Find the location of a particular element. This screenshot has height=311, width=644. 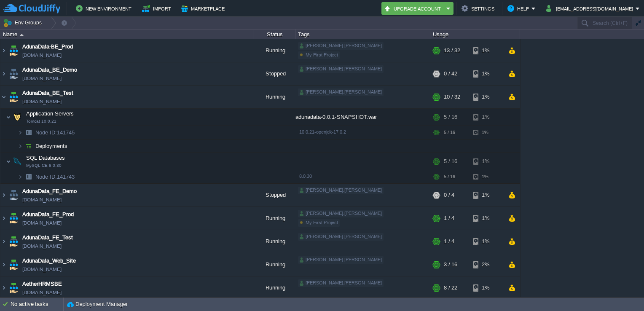

a: AdunaData_BE_Demo is located at coordinates (50, 70).